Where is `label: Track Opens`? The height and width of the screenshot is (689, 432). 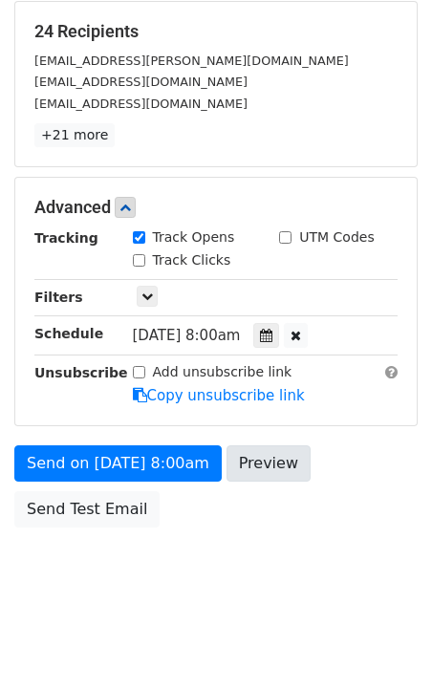
label: Track Opens is located at coordinates (194, 237).